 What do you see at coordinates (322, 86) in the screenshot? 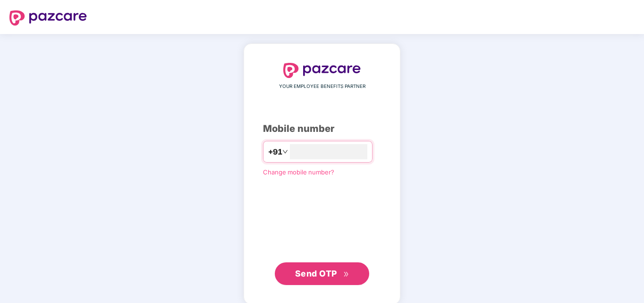
I see `span: YOUR EMPLOYEE BENEFITS PARTNER` at bounding box center [322, 86].